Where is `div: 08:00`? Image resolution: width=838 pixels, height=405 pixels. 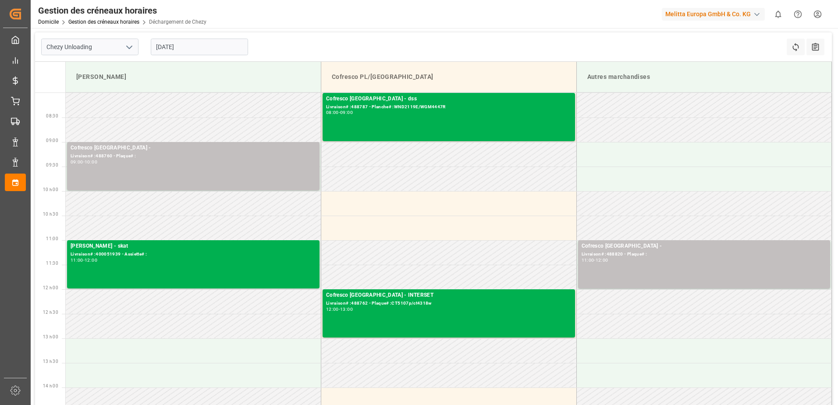 div: 08:00 is located at coordinates (332, 112).